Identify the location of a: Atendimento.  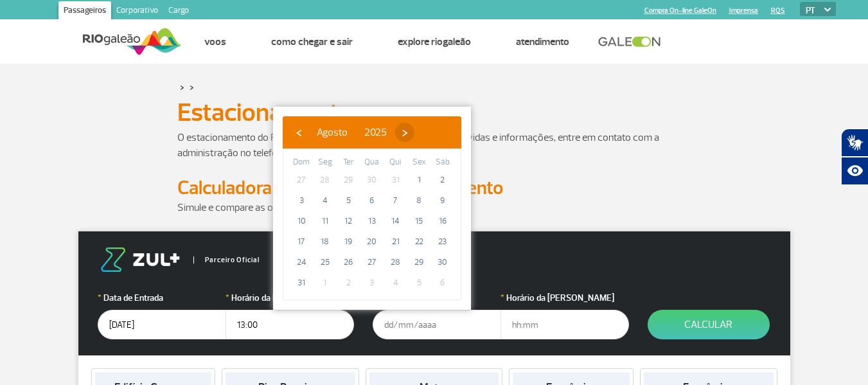
(542, 41).